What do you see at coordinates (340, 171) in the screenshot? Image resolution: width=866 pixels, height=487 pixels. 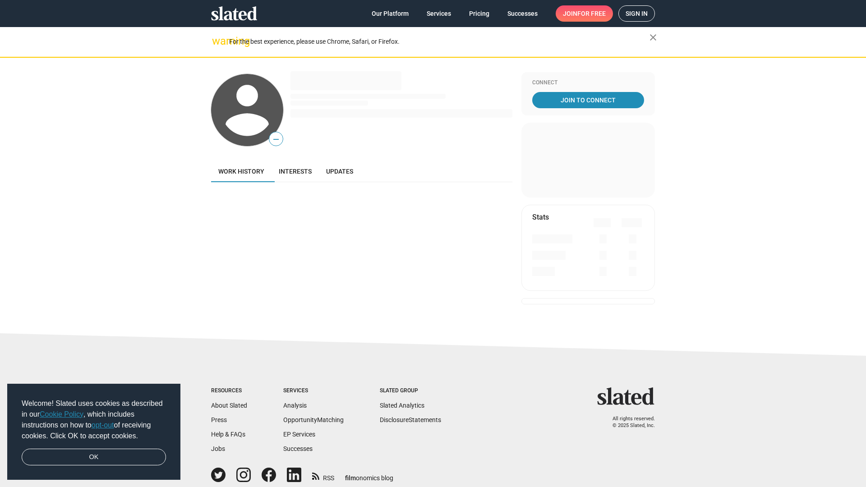 I see `a: Updates` at bounding box center [340, 171].